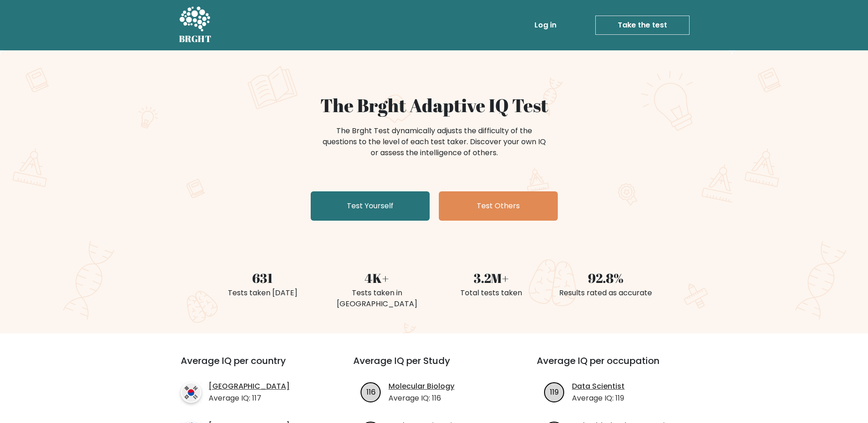  What do you see at coordinates (190, 393) in the screenshot?
I see `img: country` at bounding box center [190, 393].